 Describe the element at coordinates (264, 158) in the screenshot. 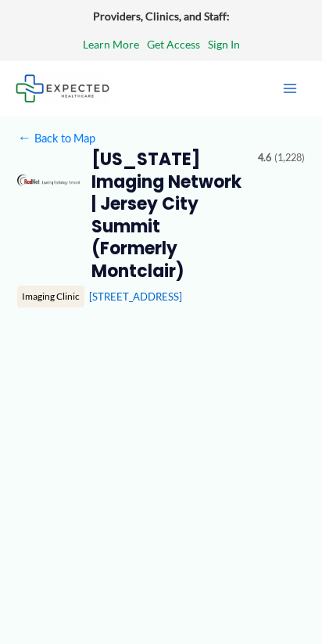

I see `span: 4.6` at that location.